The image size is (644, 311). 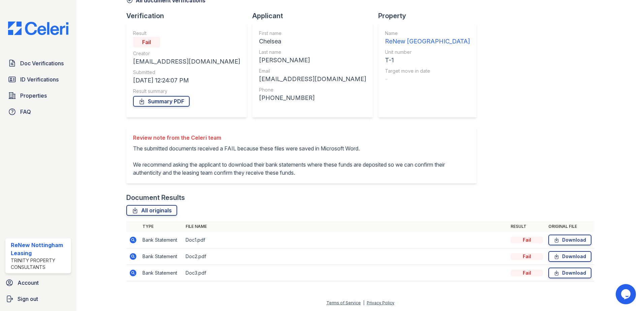 I want to click on a: Properties, so click(x=38, y=96).